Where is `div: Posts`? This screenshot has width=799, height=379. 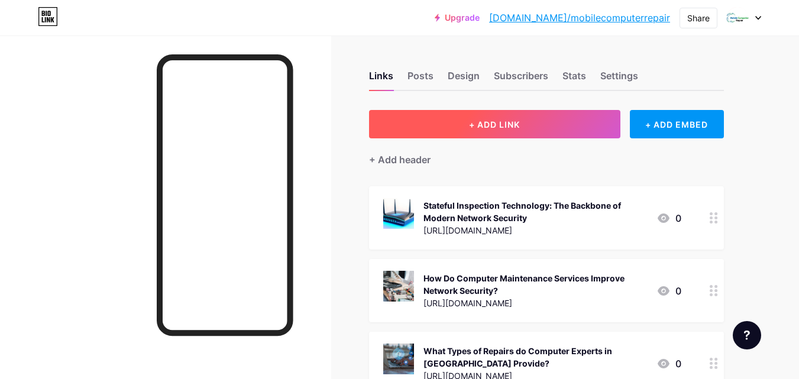 div: Posts is located at coordinates (420, 79).